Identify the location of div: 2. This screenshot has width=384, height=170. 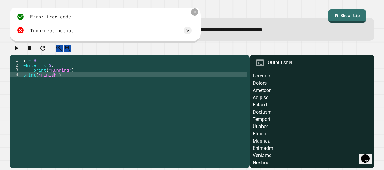
(16, 65).